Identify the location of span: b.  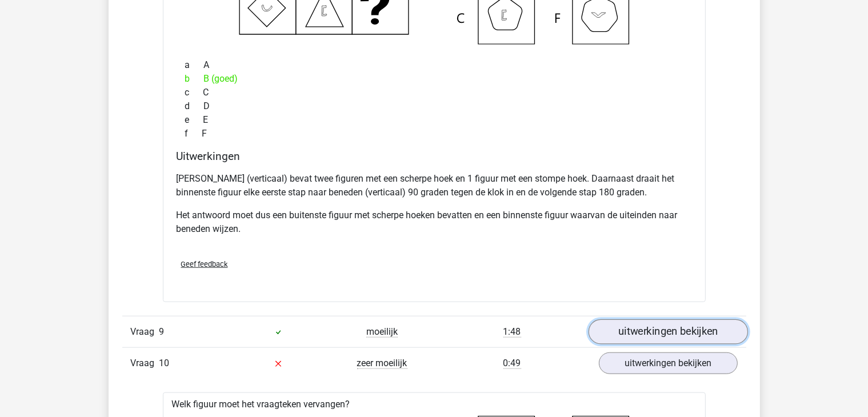
(194, 79).